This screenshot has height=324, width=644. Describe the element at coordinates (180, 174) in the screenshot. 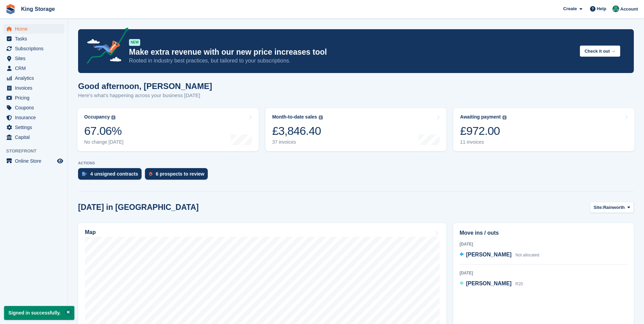

I see `div: 6 prospects to review` at that location.